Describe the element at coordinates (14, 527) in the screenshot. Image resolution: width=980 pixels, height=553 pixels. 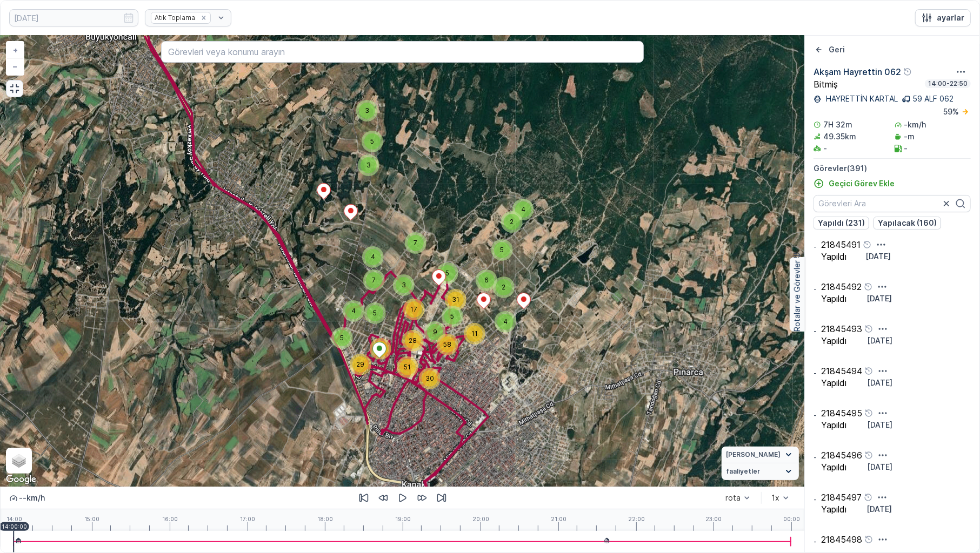
I see `p: 14:00:00` at that location.